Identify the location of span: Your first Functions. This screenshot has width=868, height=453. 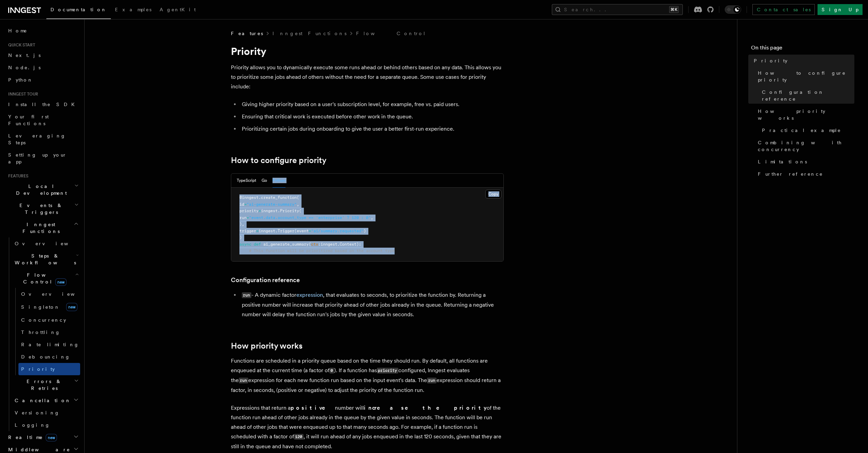
(28, 120).